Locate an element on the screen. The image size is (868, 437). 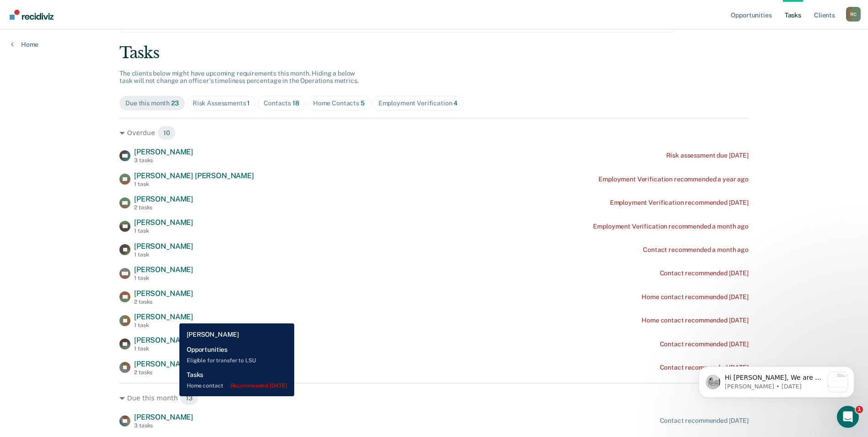
div: Tasks is located at coordinates (434, 52).